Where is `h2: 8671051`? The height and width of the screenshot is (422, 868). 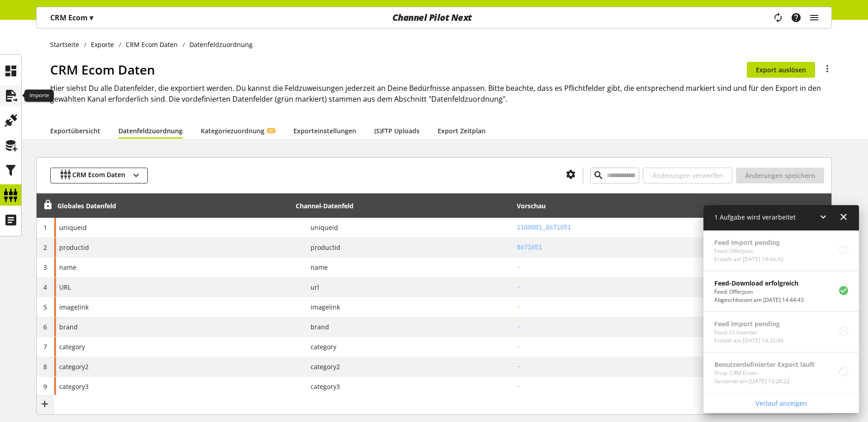 h2: 8671051 is located at coordinates (673, 248).